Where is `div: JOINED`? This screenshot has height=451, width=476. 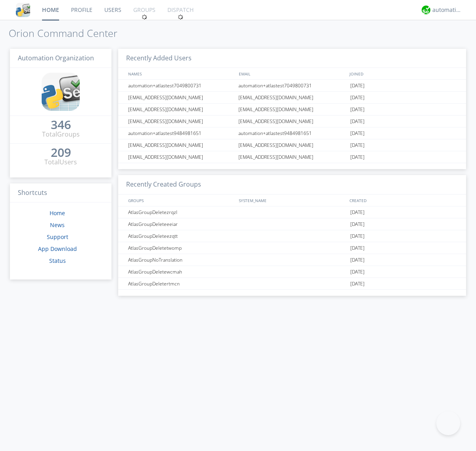 div: JOINED is located at coordinates (403, 73).